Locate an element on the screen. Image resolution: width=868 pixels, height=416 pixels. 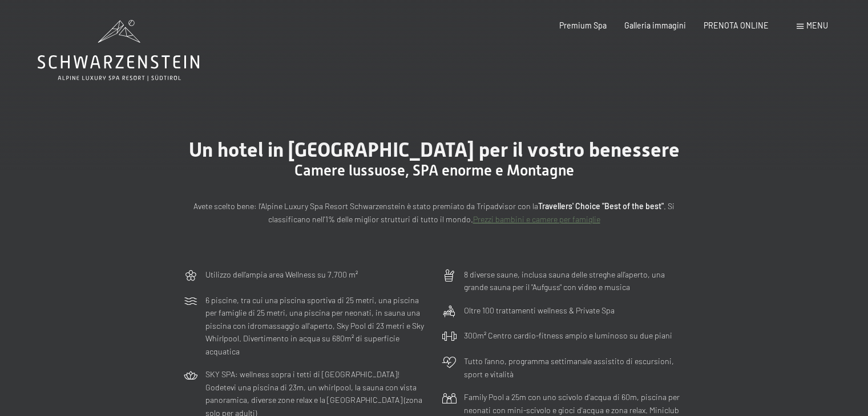
p: Avete scelto bene: l’Alpine Luxury Spa Resort Schwarzenstein è stato premiato da Tripadvisor con ... is located at coordinates (434, 213).